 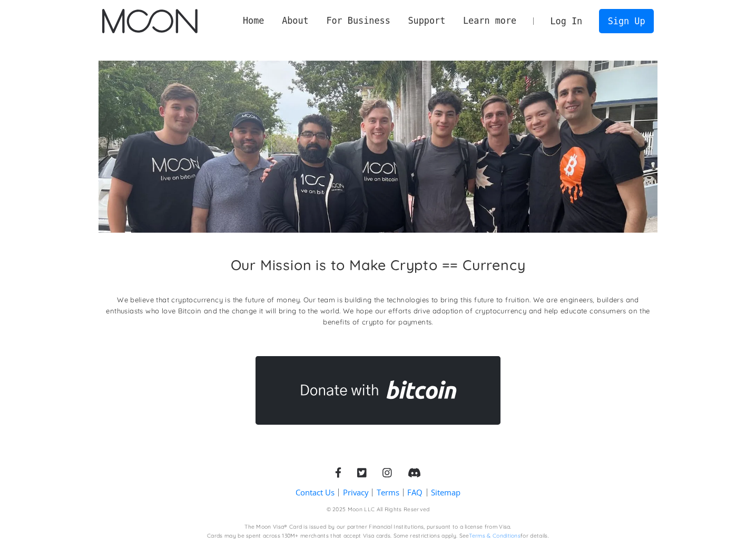 I want to click on a: home, so click(x=150, y=21).